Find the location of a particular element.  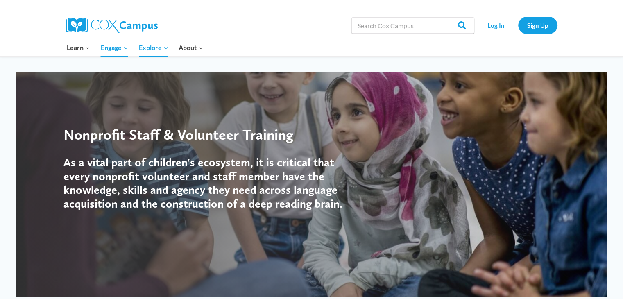

button: Child menu of Engage is located at coordinates (114, 48).